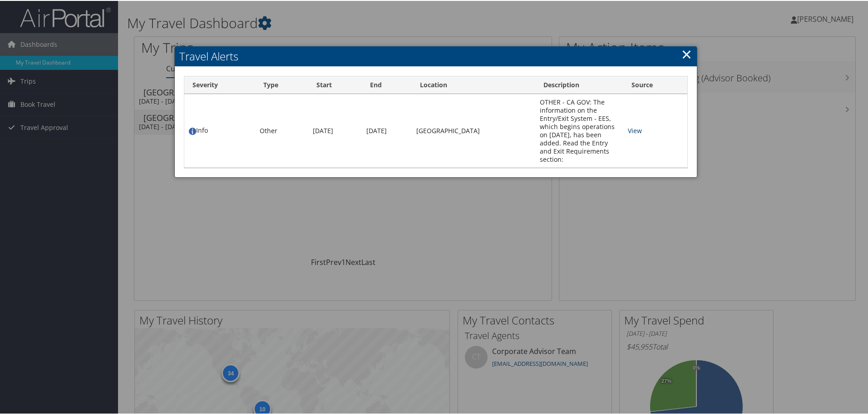 The height and width of the screenshot is (414, 868). Describe the element at coordinates (579, 84) in the screenshot. I see `th: Description` at that location.